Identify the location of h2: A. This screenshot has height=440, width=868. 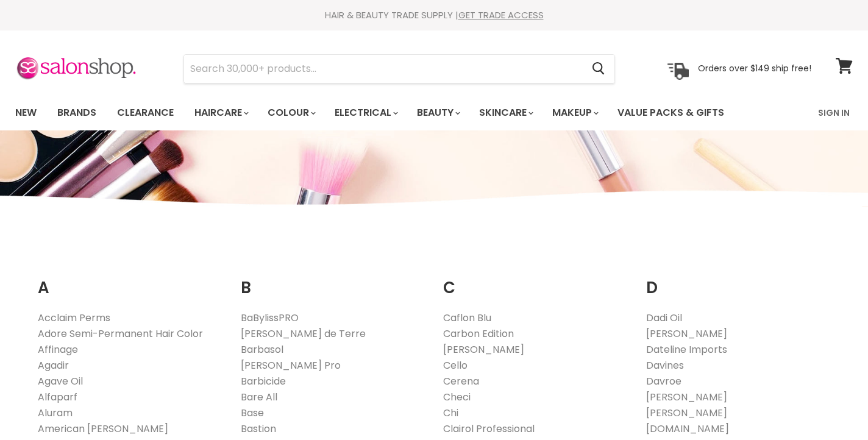
(130, 280).